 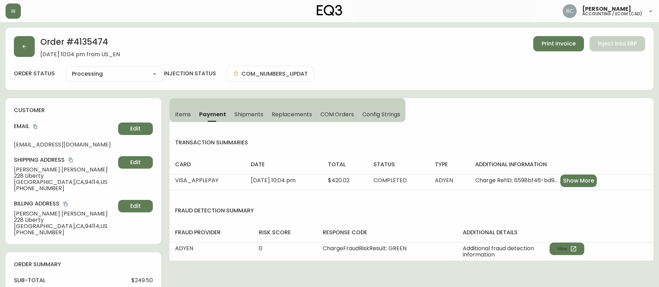 What do you see at coordinates (567, 249) in the screenshot?
I see `button: View` at bounding box center [567, 249].